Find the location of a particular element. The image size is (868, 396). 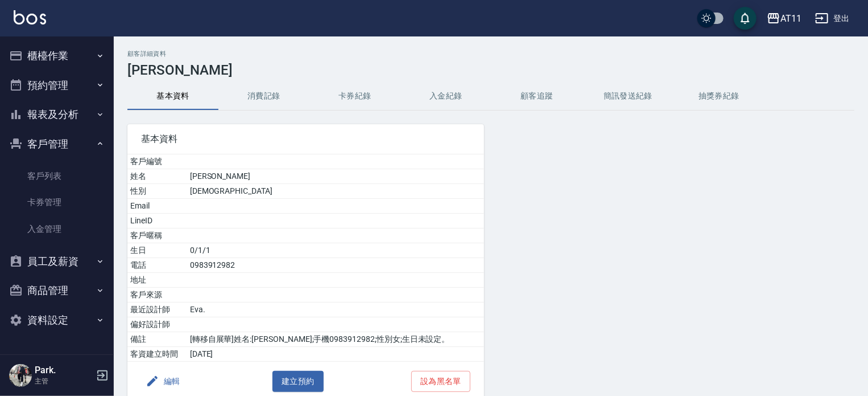

button: 登出 is located at coordinates (833, 18).